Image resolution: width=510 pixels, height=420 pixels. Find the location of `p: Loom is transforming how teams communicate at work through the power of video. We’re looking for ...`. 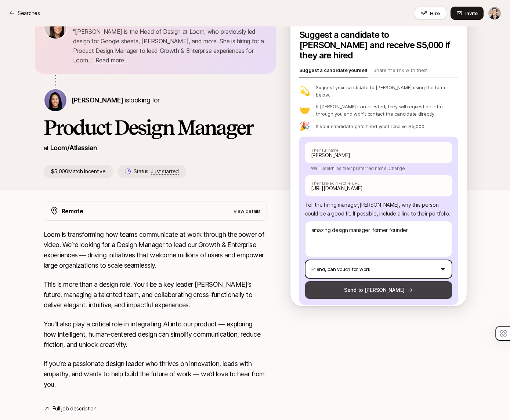

p: Loom is transforming how teams communicate at work through the power of video. We’re looking for ... is located at coordinates (155, 250).